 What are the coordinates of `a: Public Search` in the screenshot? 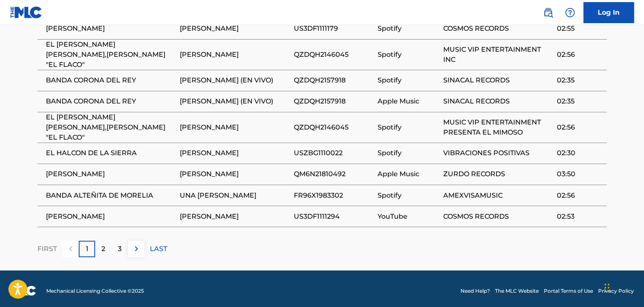 It's located at (548, 12).